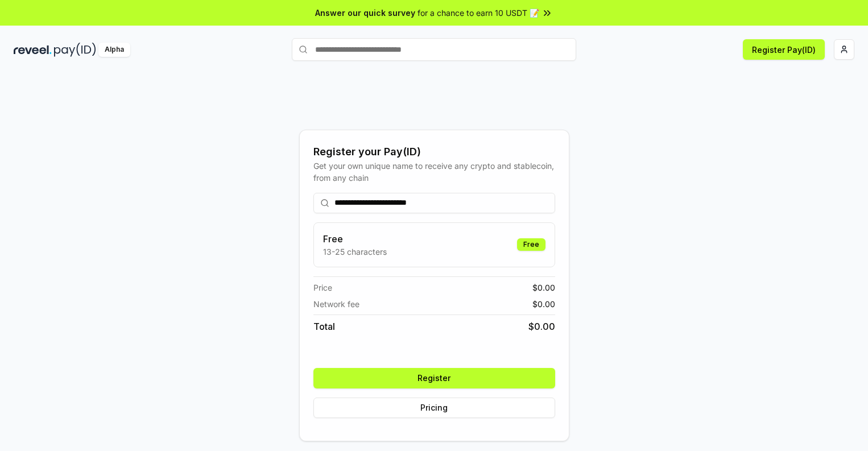  I want to click on img: pay_id, so click(75, 50).